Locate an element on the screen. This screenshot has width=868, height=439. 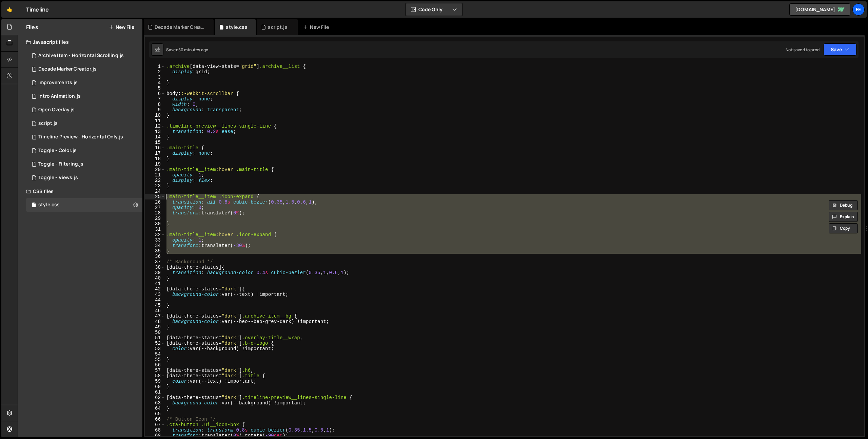
div: 41 is located at coordinates (155, 284).